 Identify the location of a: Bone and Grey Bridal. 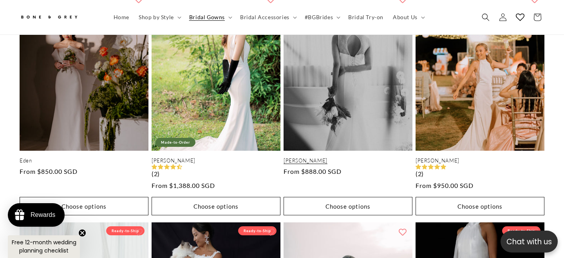
(59, 17).